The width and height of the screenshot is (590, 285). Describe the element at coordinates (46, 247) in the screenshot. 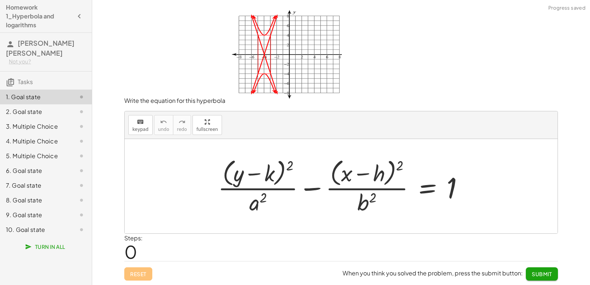

I see `button: Turn In All` at that location.